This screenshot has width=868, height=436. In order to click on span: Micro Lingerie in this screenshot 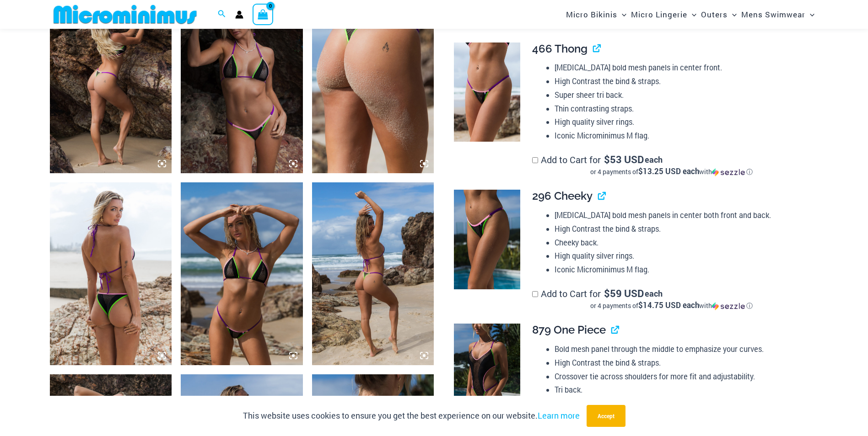, I will do `click(659, 14)`.